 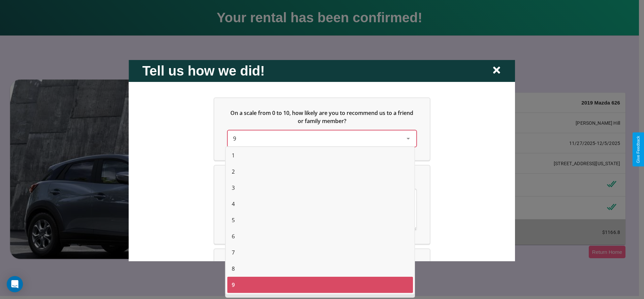 What do you see at coordinates (639, 149) in the screenshot?
I see `div: Give Feedback` at bounding box center [639, 149].